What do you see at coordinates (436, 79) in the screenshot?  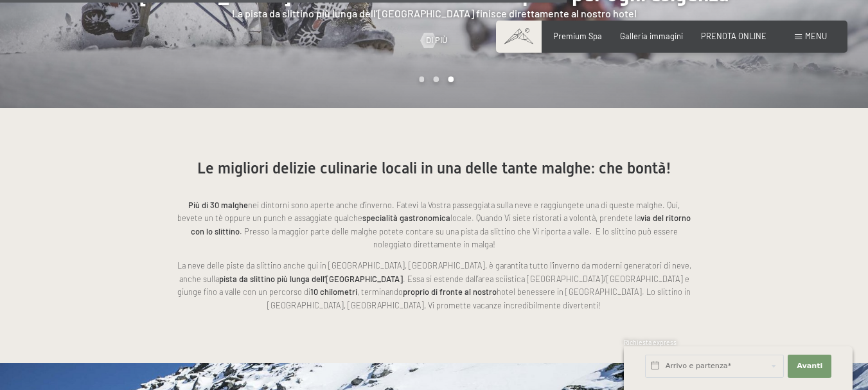 I see `div: Carousel Page 2` at bounding box center [436, 79].